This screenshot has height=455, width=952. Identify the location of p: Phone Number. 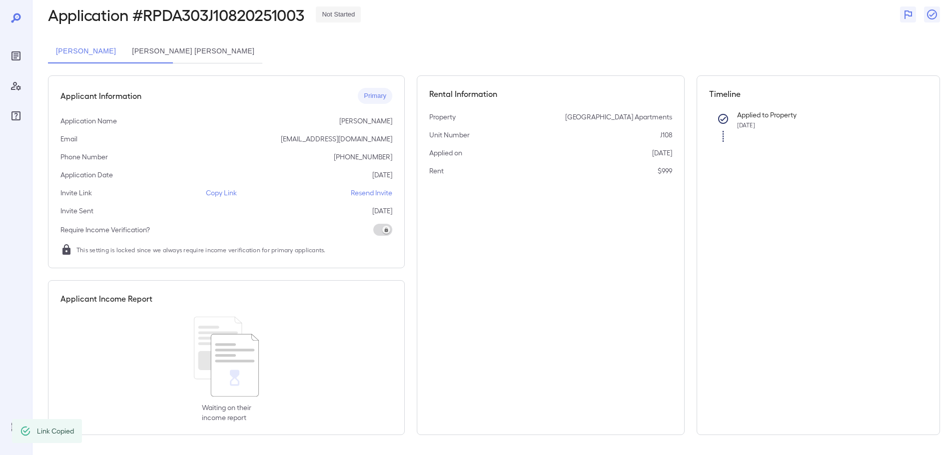
(84, 157).